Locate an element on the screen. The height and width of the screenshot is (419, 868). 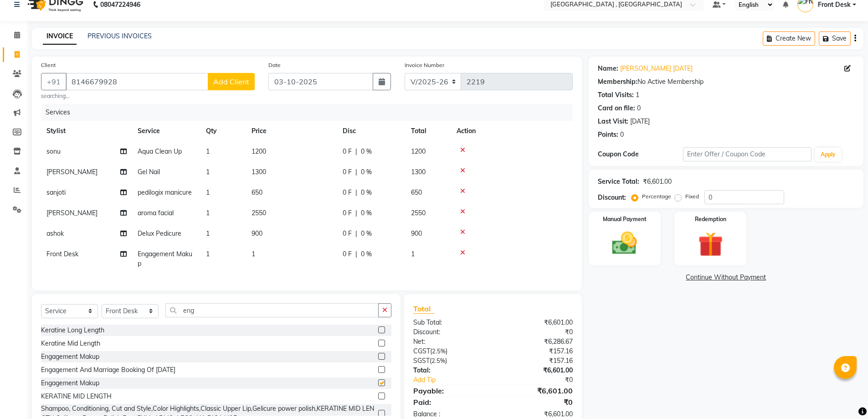
span: sonu is located at coordinates (54, 151).